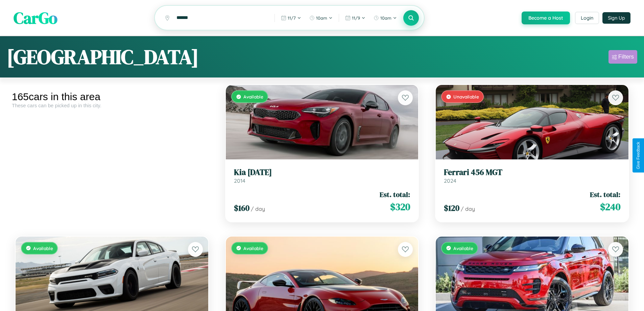 This screenshot has width=644, height=311. What do you see at coordinates (239, 181) in the screenshot?
I see `span: 2014` at bounding box center [239, 181].